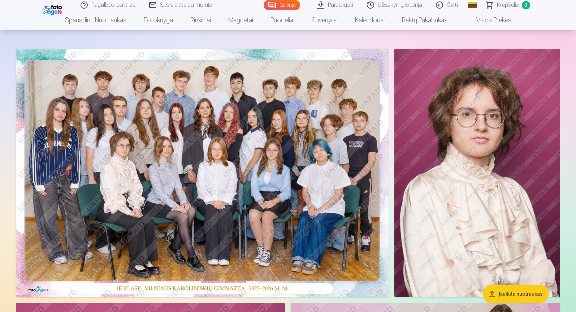  What do you see at coordinates (241, 20) in the screenshot?
I see `a: Magnetai` at bounding box center [241, 20].